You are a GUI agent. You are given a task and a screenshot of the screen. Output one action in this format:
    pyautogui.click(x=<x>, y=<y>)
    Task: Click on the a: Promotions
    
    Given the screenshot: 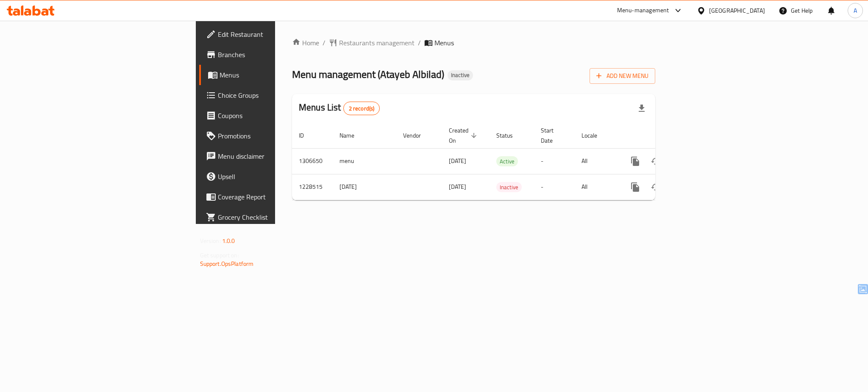 What is the action you would take?
    pyautogui.click(x=270, y=136)
    